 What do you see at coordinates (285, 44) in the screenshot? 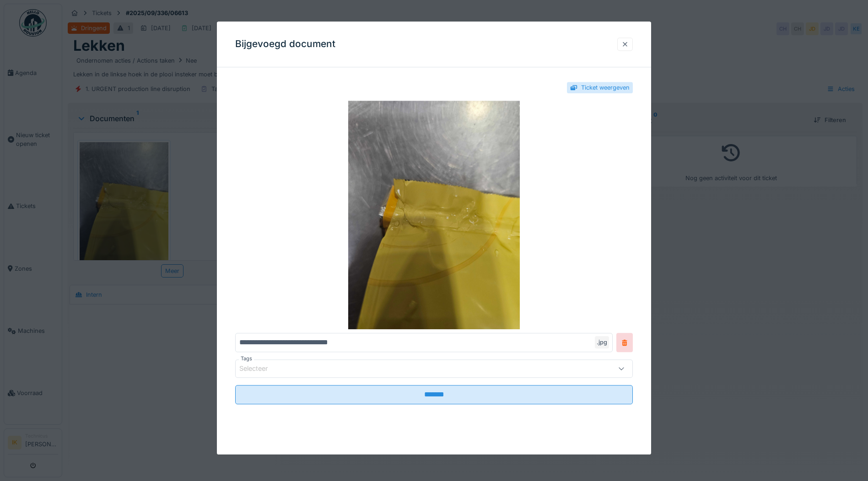
I see `h3: Bijgevoegd document` at bounding box center [285, 44].